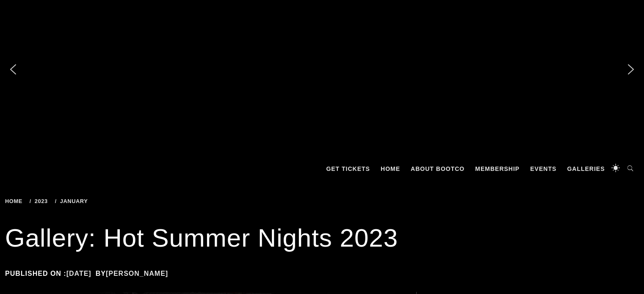  What do you see at coordinates (40, 201) in the screenshot?
I see `span: 2023` at bounding box center [40, 201].